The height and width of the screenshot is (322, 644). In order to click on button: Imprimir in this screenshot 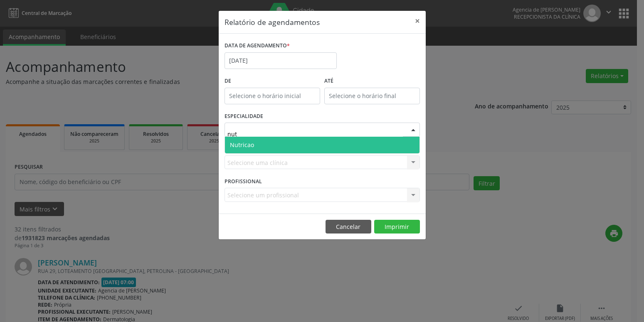, I will do `click(397, 227)`.